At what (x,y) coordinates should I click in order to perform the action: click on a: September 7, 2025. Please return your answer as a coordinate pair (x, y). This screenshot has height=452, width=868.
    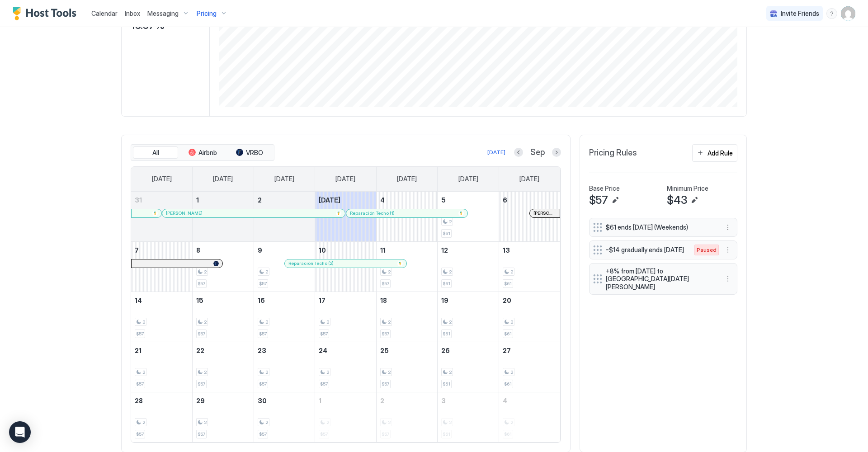
    Looking at the image, I should click on (161, 250).